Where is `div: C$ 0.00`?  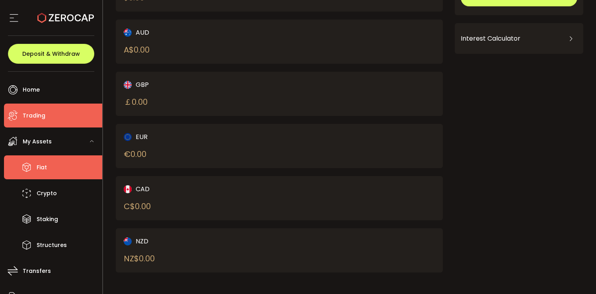 div: C$ 0.00 is located at coordinates (137, 206).